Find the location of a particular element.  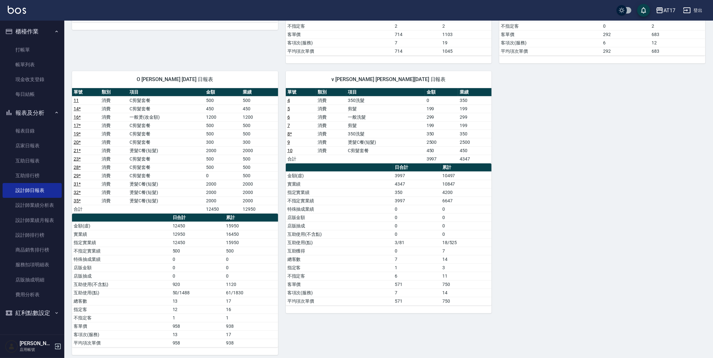

a: 9 is located at coordinates (289, 142).